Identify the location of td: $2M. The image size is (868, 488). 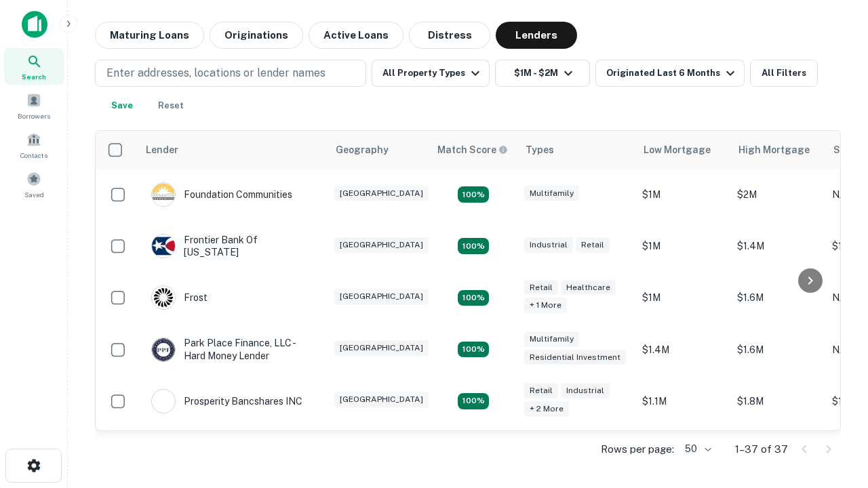
(778, 195).